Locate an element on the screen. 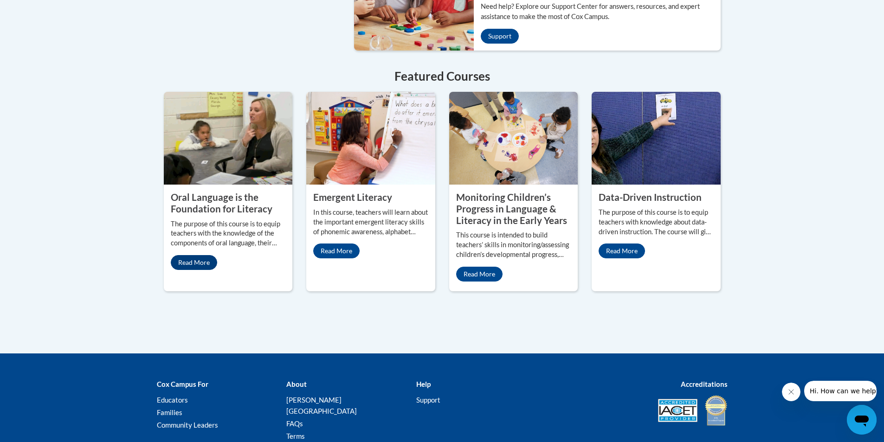  a: Educators is located at coordinates (172, 400).